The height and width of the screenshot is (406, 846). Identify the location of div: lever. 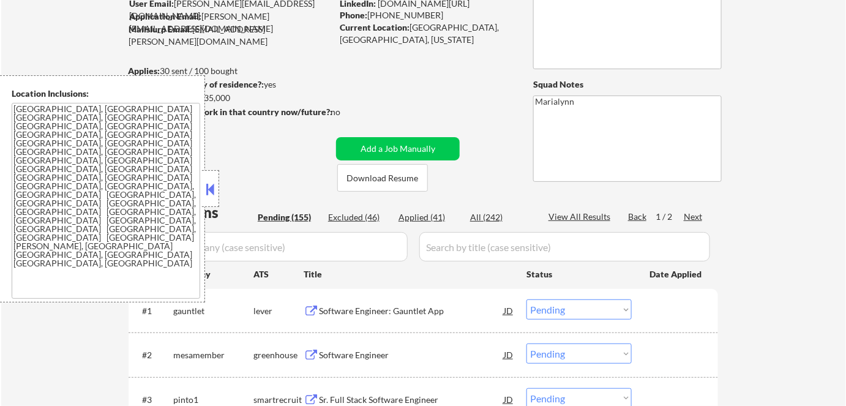
(279, 311).